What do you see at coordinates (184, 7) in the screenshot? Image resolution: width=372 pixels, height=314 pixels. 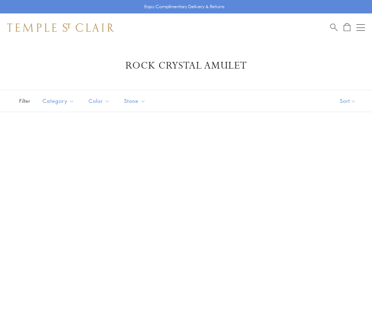 I see `p: Enjoy Complimentary Delivery & Returns` at bounding box center [184, 7].